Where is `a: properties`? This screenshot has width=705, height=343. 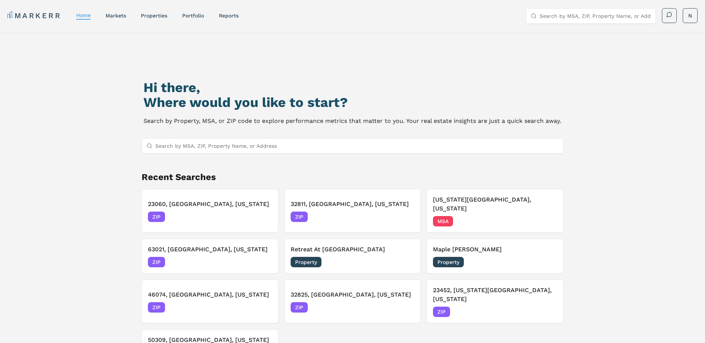
a: properties is located at coordinates (154, 16).